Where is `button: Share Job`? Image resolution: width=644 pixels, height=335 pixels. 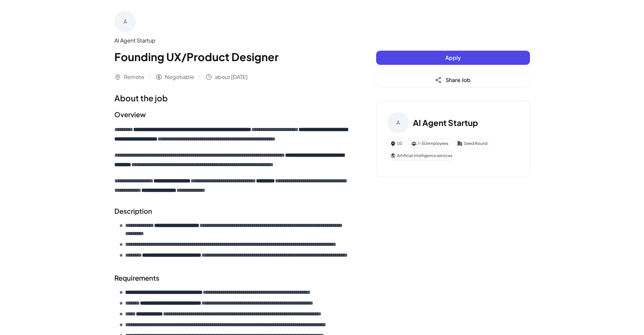
button: Share Job is located at coordinates (453, 80).